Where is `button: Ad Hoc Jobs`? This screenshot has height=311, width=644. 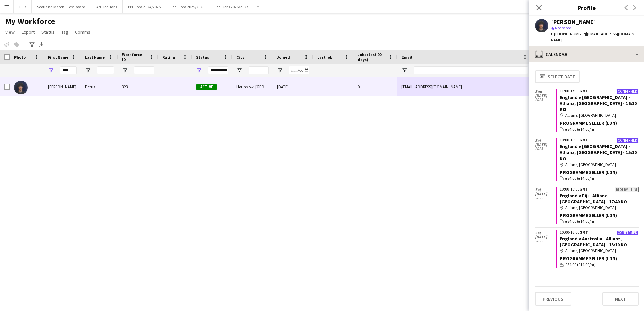
button: Ad Hoc Jobs is located at coordinates (107, 7).